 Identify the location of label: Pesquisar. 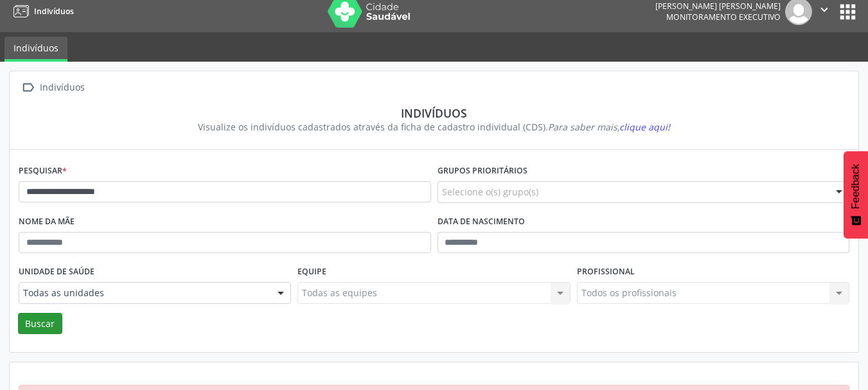
(43, 171).